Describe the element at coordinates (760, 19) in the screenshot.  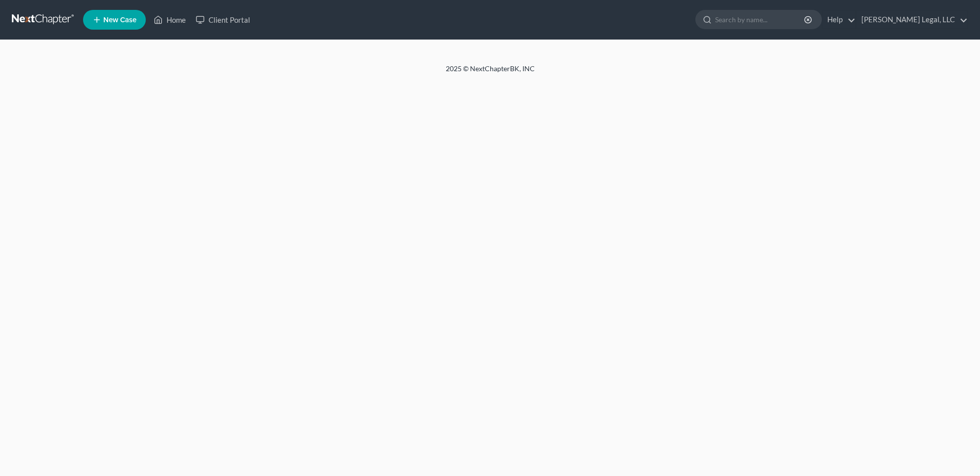
I see `input: Search by name...` at that location.